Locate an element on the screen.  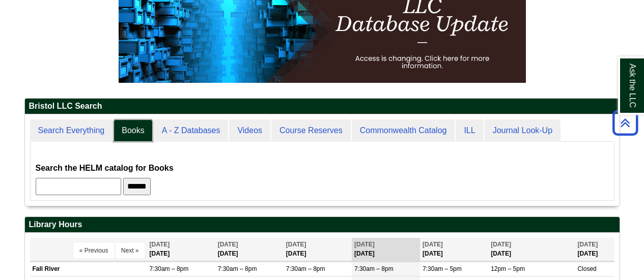
button: « Previous is located at coordinates (93, 251).